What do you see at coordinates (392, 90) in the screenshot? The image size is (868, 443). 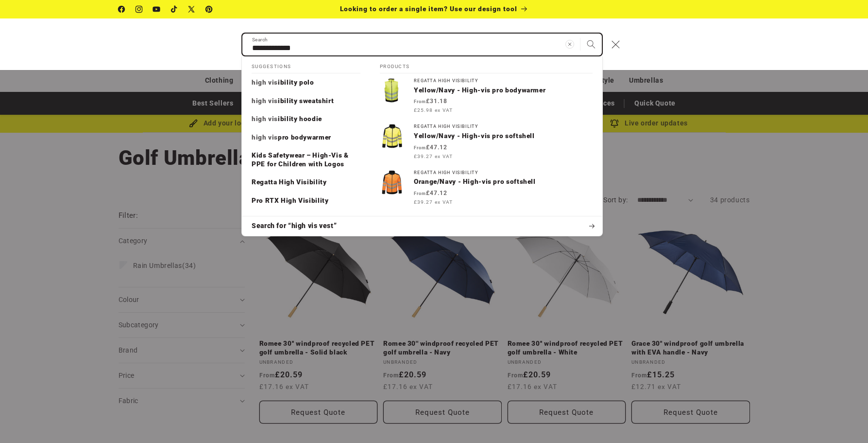 I see `img: High-vis pro bodywarmer` at bounding box center [392, 90].